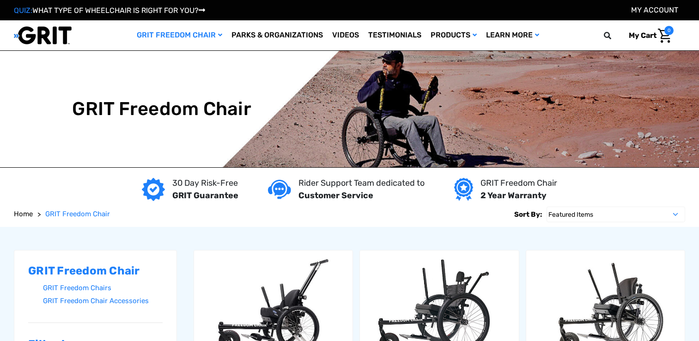  Describe the element at coordinates (23, 214) in the screenshot. I see `a: Home` at that location.